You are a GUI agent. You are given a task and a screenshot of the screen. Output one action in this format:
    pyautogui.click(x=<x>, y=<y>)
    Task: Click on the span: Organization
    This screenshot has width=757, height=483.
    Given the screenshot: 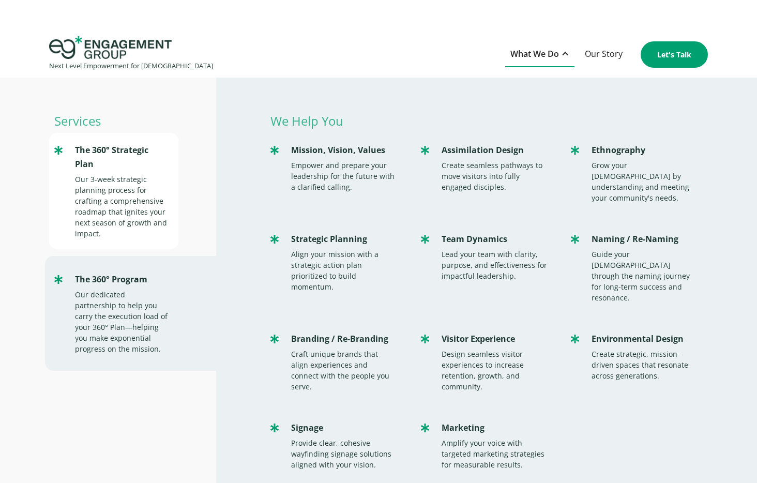 What is the action you would take?
    pyautogui.click(x=256, y=48)
    